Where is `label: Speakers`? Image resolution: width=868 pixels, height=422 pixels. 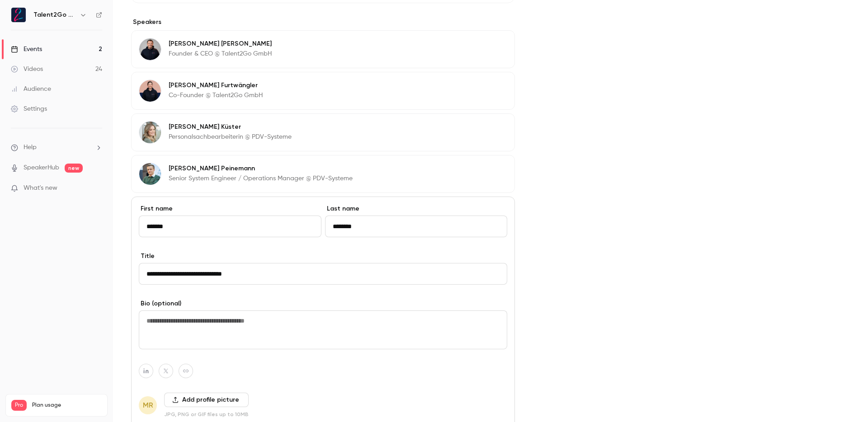
label: Speakers is located at coordinates (323, 22).